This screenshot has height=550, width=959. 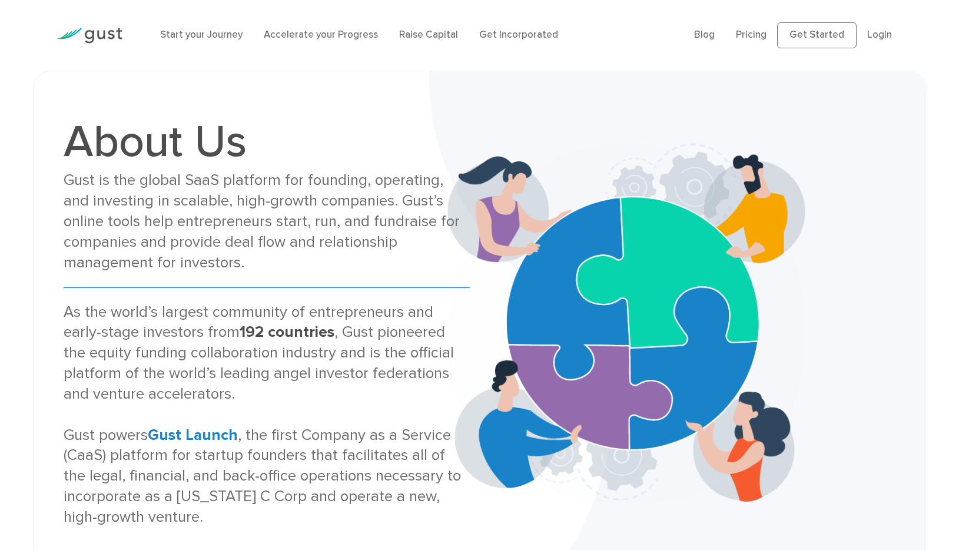 What do you see at coordinates (267, 221) in the screenshot?
I see `div: Gust is the global SaaS platform for founding, operating, and investing in scalable, high-growth ...` at bounding box center [267, 221].